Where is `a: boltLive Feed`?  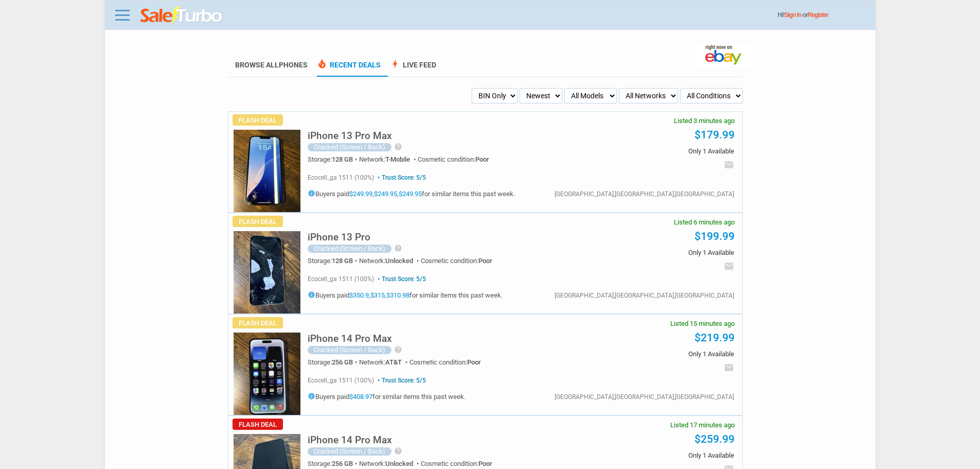
a: boltLive Feed is located at coordinates (413, 69).